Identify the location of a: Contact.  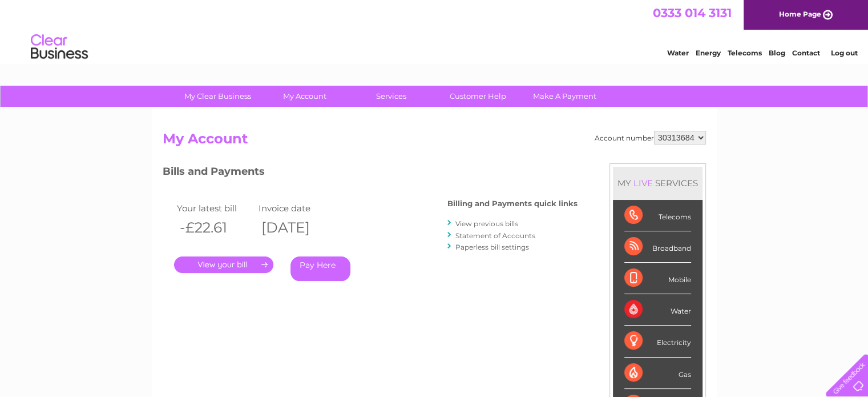
(805, 52).